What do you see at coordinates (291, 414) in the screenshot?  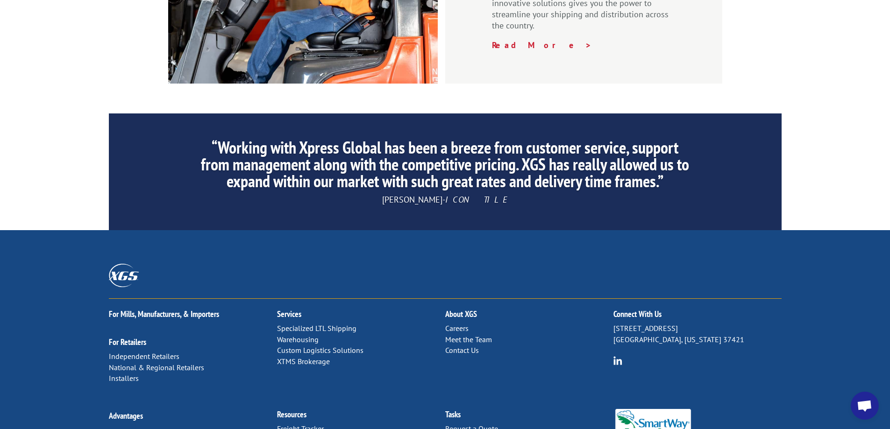 I see `a: Resources` at bounding box center [291, 414].